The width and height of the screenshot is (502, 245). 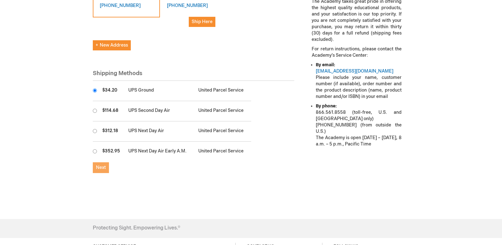 I want to click on span: New Address, so click(x=112, y=45).